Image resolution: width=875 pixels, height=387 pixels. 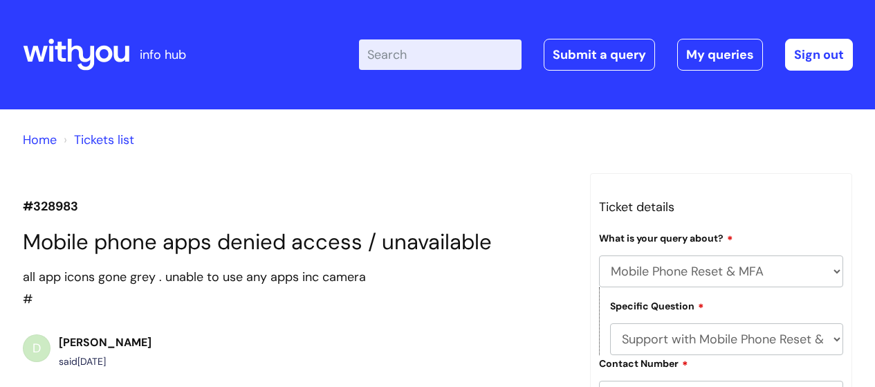 I want to click on a: Tickets list, so click(x=104, y=140).